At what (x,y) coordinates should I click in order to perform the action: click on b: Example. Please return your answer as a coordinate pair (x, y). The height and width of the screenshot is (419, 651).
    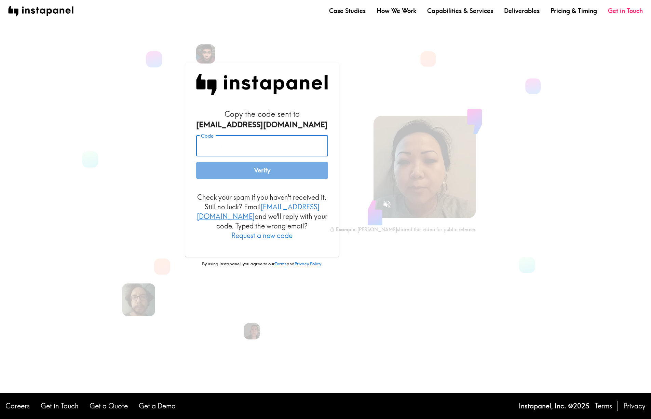
    Looking at the image, I should click on (346, 230).